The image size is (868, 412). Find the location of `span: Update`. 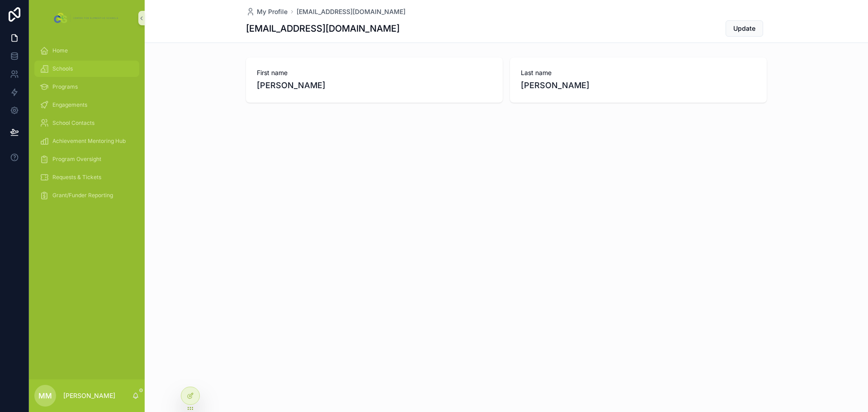

span: Update is located at coordinates (745, 29).